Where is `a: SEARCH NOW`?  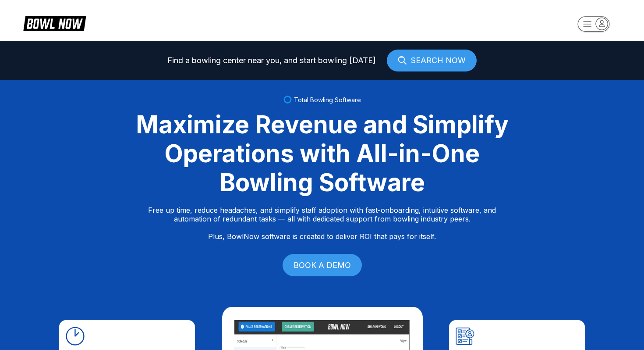 a: SEARCH NOW is located at coordinates (432, 61).